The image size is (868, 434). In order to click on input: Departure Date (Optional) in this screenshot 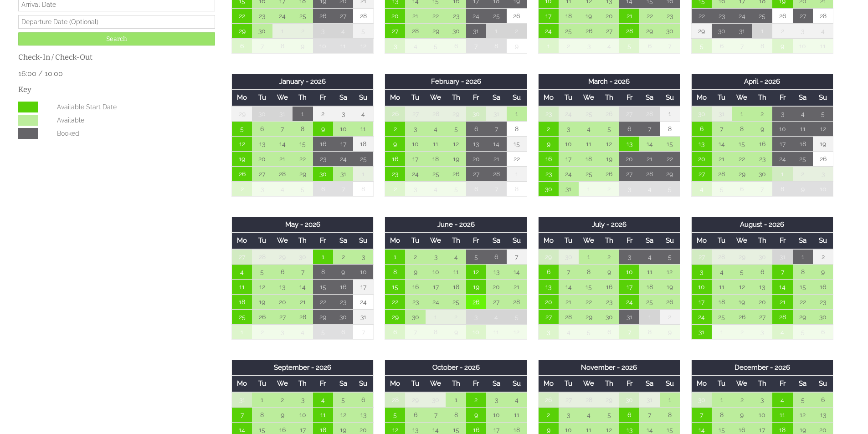, I will do `click(117, 22)`.